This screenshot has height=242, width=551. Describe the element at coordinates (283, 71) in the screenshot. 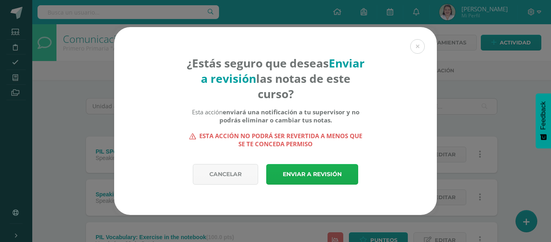

I see `strong: Enviar a revisión` at that location.